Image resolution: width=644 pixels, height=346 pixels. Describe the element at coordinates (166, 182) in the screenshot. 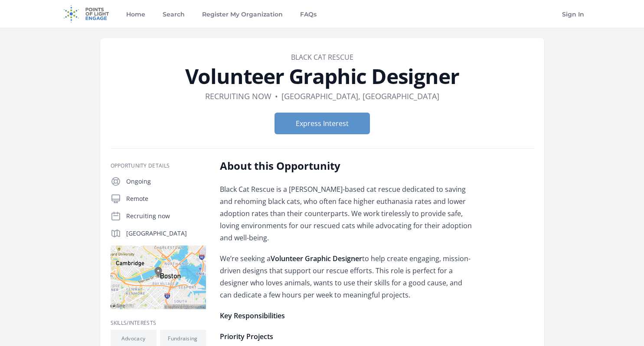

I see `p: Ongoing` at that location.